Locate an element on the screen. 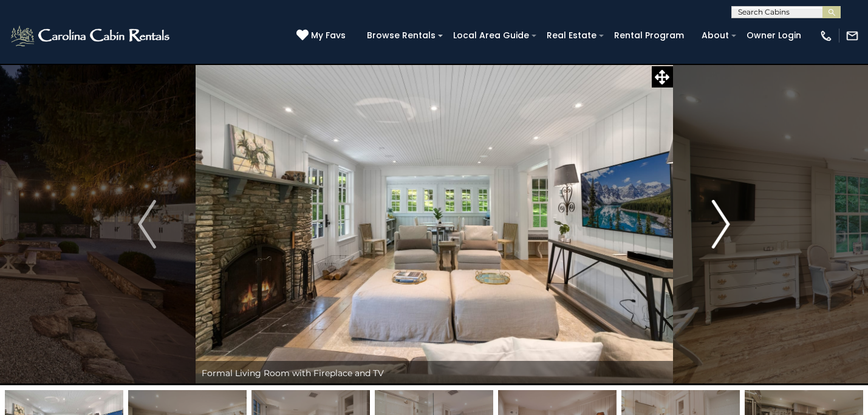 The width and height of the screenshot is (868, 415). img: phone-regular-white.png is located at coordinates (826, 35).